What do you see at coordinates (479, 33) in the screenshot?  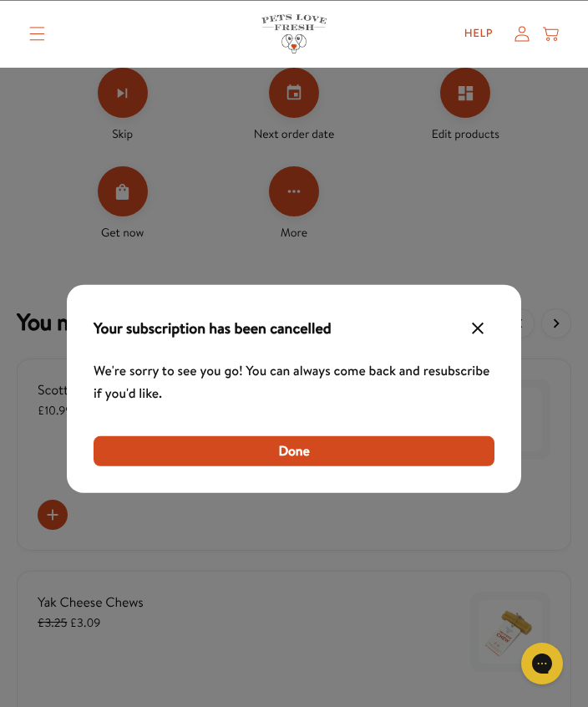 I see `a: Help` at bounding box center [479, 33].